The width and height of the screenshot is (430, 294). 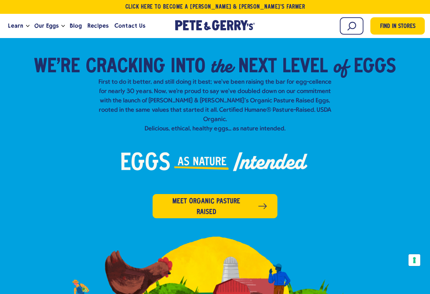 I want to click on a: Blog, so click(x=76, y=26).